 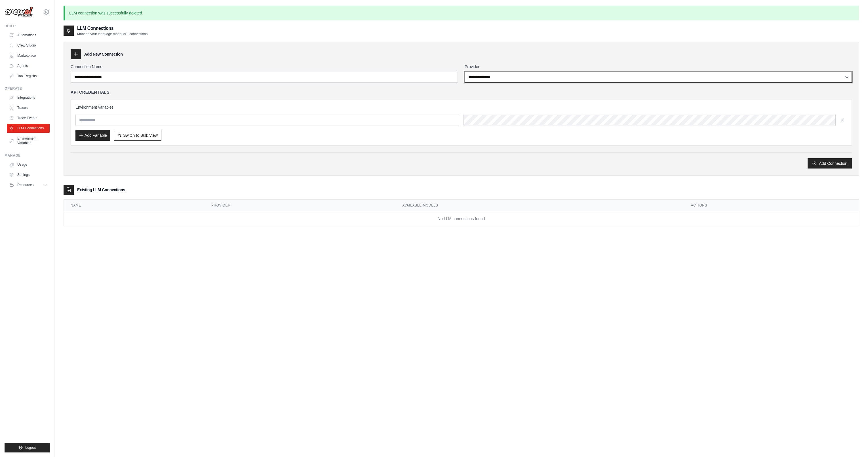 What do you see at coordinates (137, 135) in the screenshot?
I see `button: Switch to Bulk View` at bounding box center [137, 135].